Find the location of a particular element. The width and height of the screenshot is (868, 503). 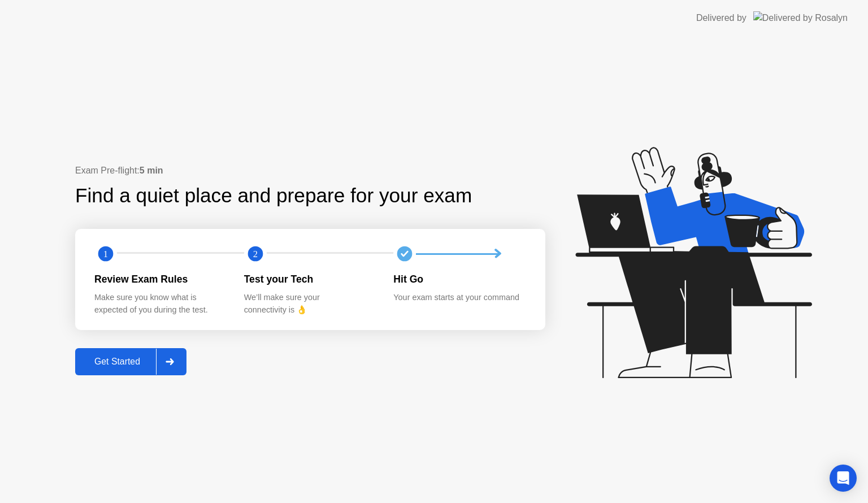

div: Find a quiet place and prepare for your exam is located at coordinates (274, 196).